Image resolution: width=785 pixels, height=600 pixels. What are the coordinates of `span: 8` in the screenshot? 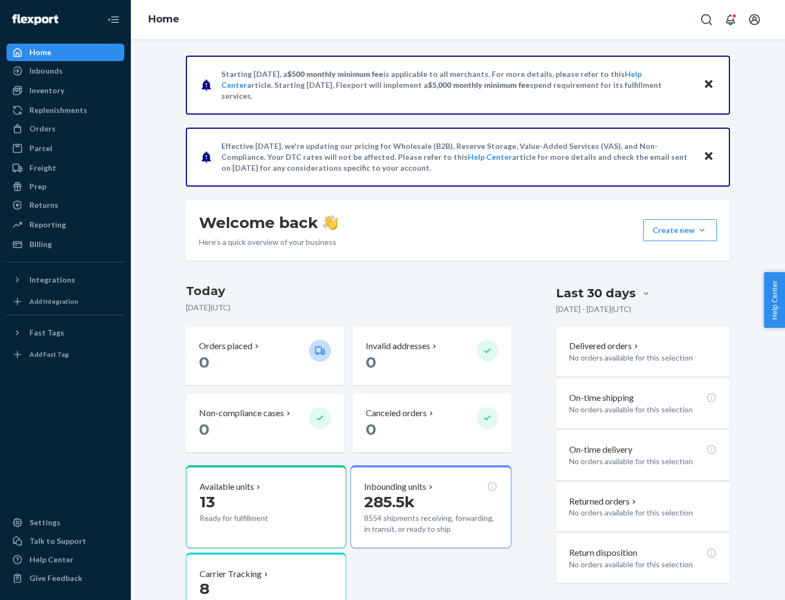 It's located at (204, 588).